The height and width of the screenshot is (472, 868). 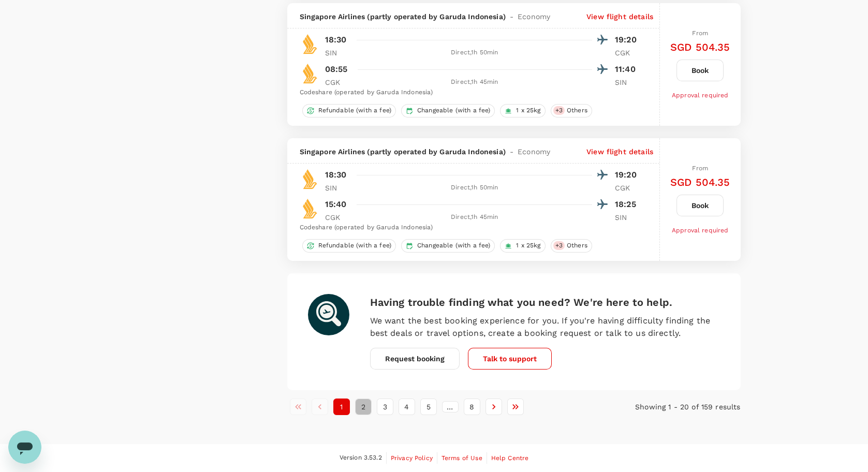 What do you see at coordinates (510, 359) in the screenshot?
I see `button: Talk to support` at bounding box center [510, 359].